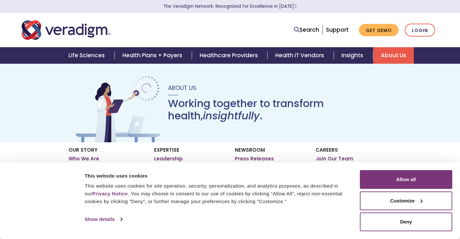 This screenshot has height=239, width=460. I want to click on a: Get Demo, so click(378, 30).